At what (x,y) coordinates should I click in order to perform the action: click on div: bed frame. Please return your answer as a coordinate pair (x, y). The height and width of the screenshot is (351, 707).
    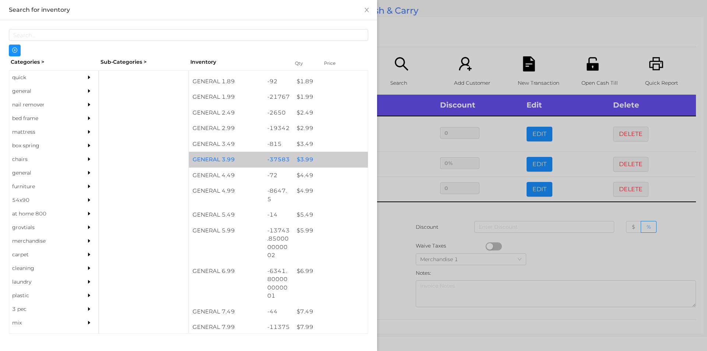
    Looking at the image, I should click on (43, 118).